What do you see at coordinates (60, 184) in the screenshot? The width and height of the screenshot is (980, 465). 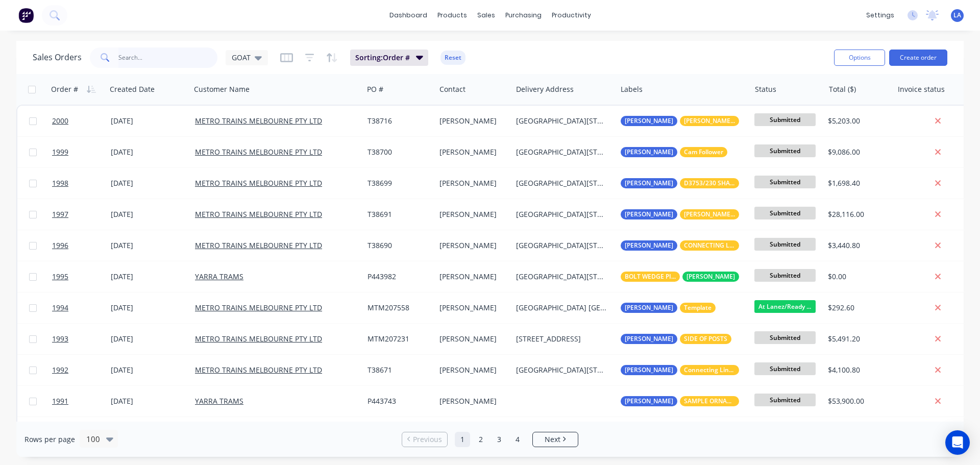 I see `span: 1998` at bounding box center [60, 184].